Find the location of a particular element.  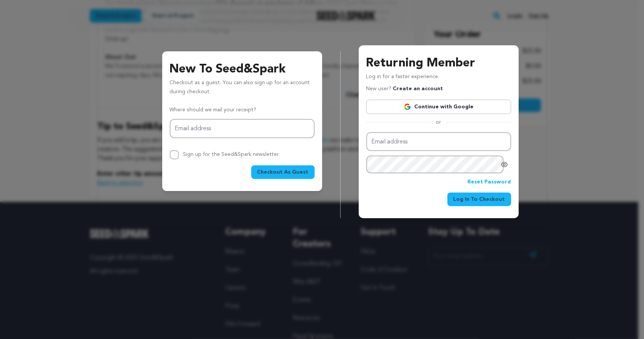

a: Show password as plain text. Warning: this will display your password on the screen. is located at coordinates (504, 165).